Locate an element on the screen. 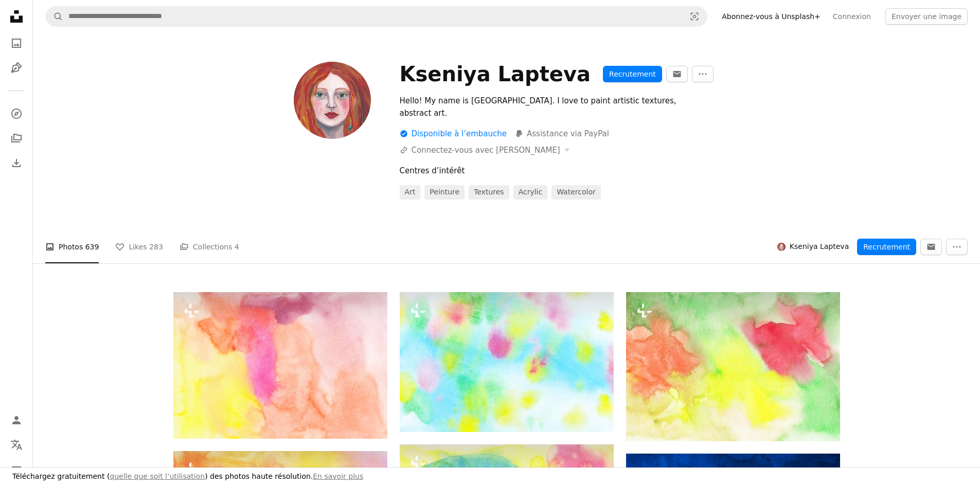  a: Explorer is located at coordinates (16, 114).